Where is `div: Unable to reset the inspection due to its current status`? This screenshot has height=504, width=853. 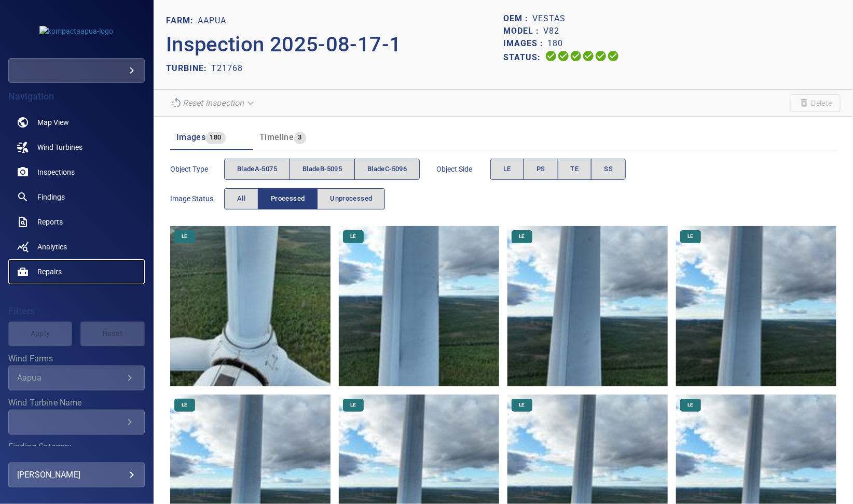
div: Unable to reset the inspection due to its current status is located at coordinates (213, 103).